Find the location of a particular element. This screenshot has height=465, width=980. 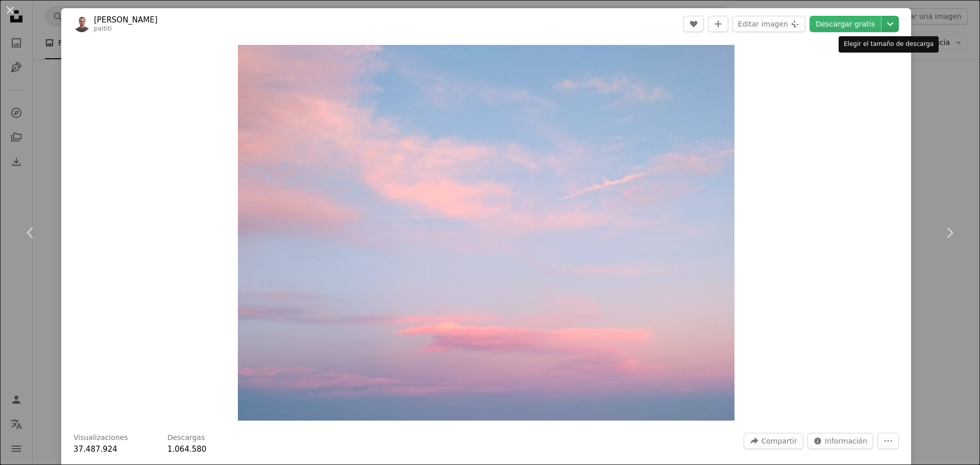

a: Ve al perfil de Guillaume Galtier is located at coordinates (82, 24).